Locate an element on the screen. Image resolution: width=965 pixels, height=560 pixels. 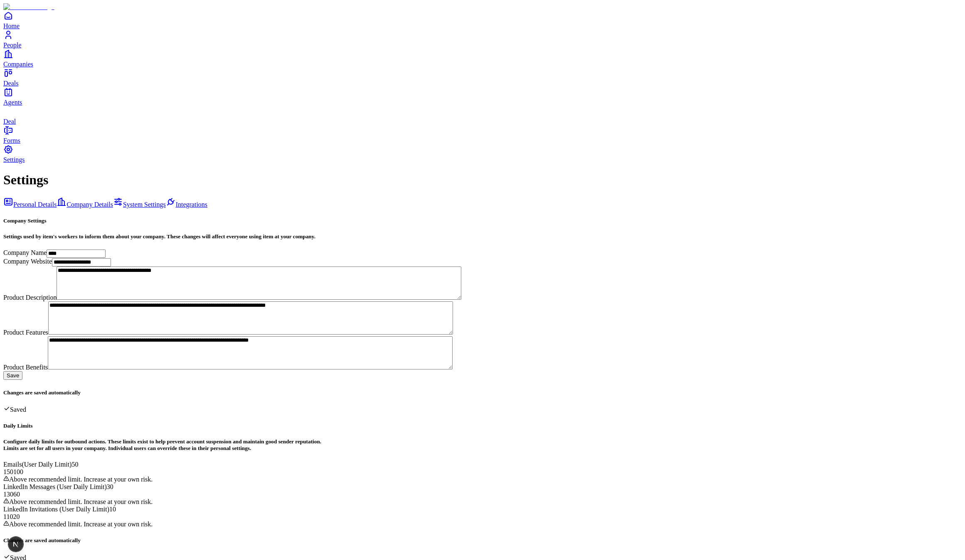
h5: Company Settings is located at coordinates (482, 221).